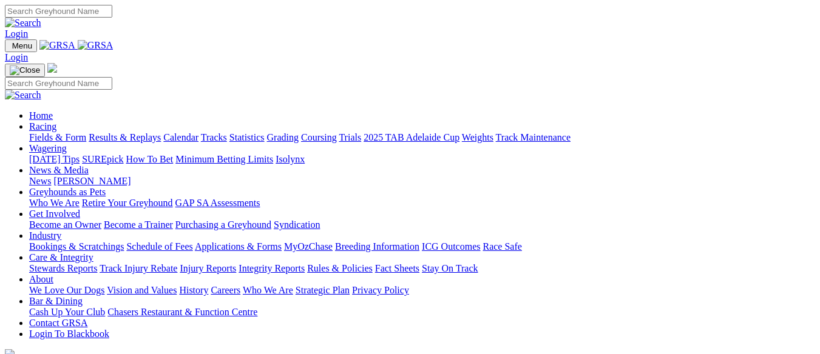 The height and width of the screenshot is (354, 820). I want to click on a: 2025 TAB Adelaide Cup, so click(411, 137).